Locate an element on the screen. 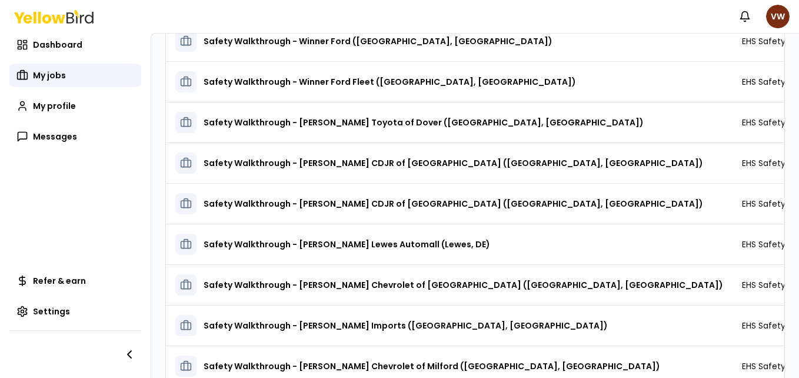 Image resolution: width=799 pixels, height=378 pixels. span: VW is located at coordinates (777, 16).